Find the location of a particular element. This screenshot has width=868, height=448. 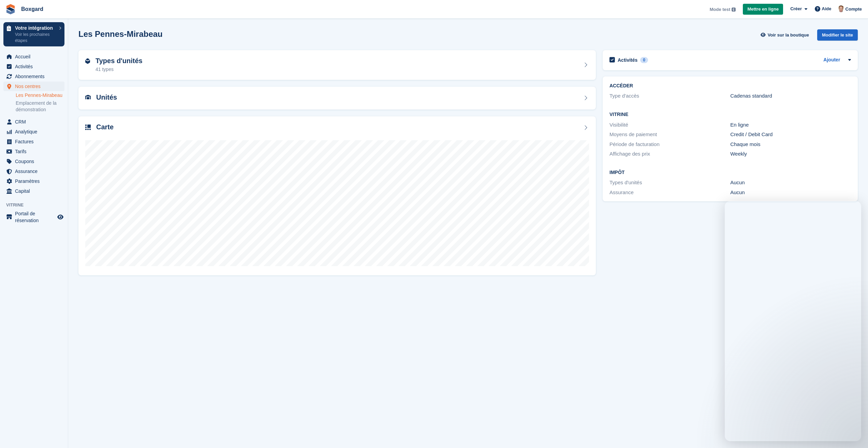

h2: Les Pennes-Mirabeau is located at coordinates (121, 34).